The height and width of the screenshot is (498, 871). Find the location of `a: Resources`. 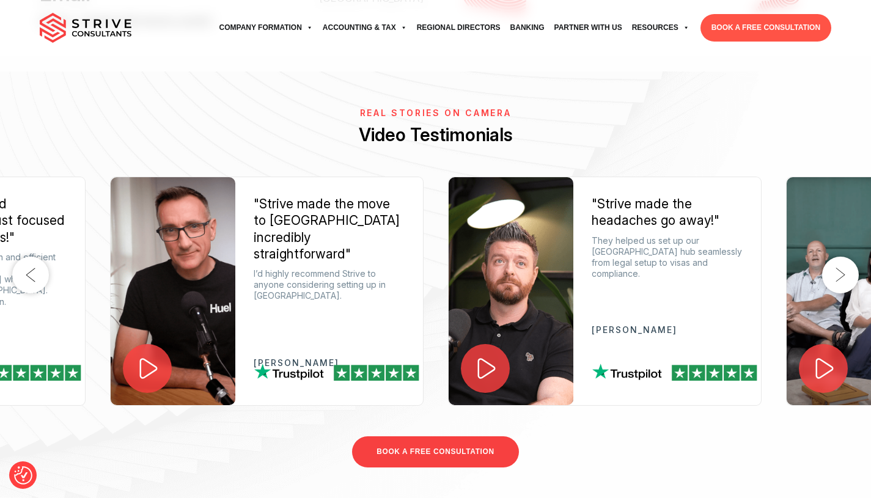

a: Resources is located at coordinates (661, 28).